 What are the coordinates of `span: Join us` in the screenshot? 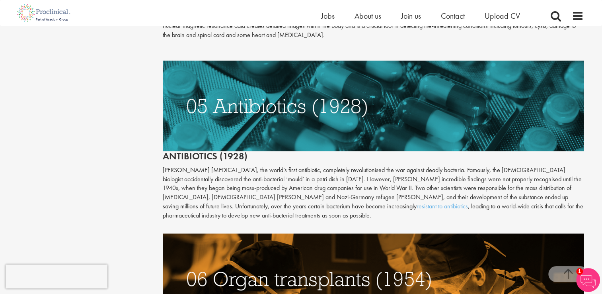 It's located at (411, 16).